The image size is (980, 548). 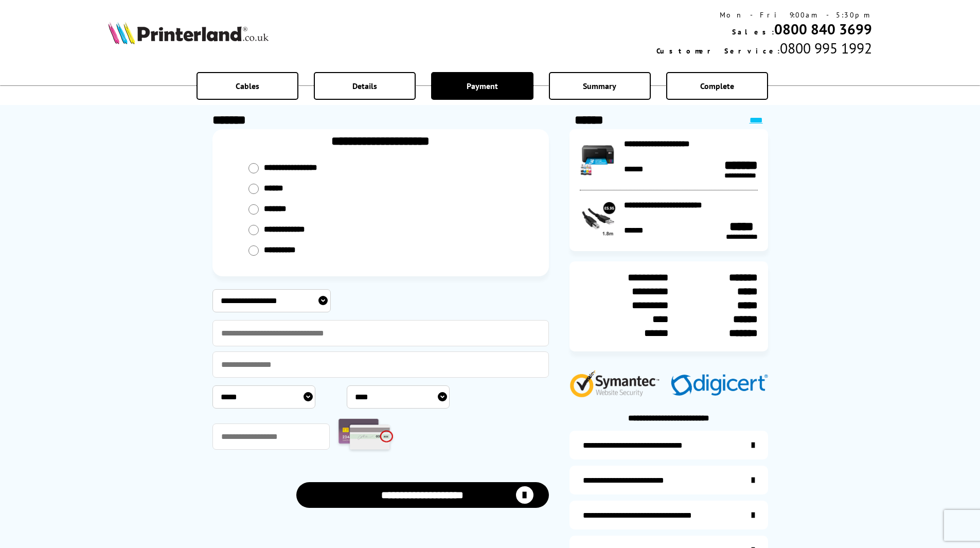 I want to click on a: additional-cables, so click(x=669, y=516).